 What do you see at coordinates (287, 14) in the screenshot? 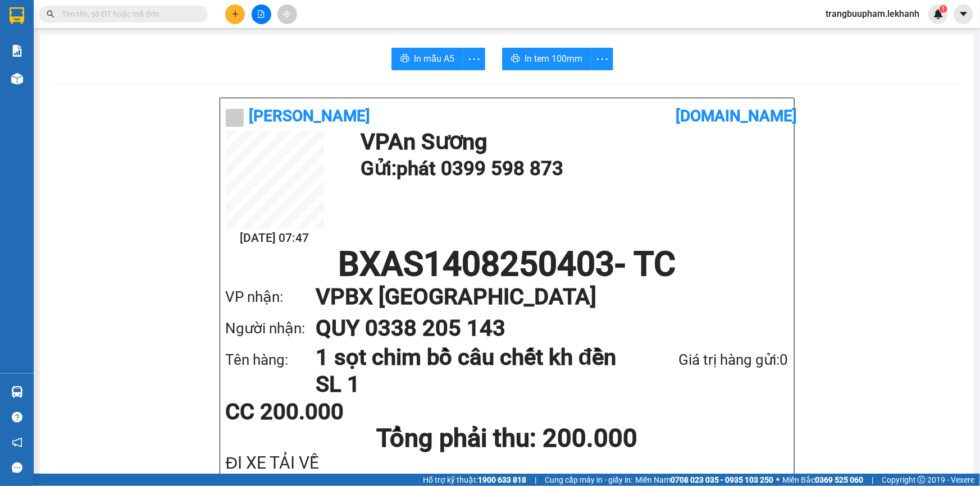
I see `span: aim` at bounding box center [287, 14].